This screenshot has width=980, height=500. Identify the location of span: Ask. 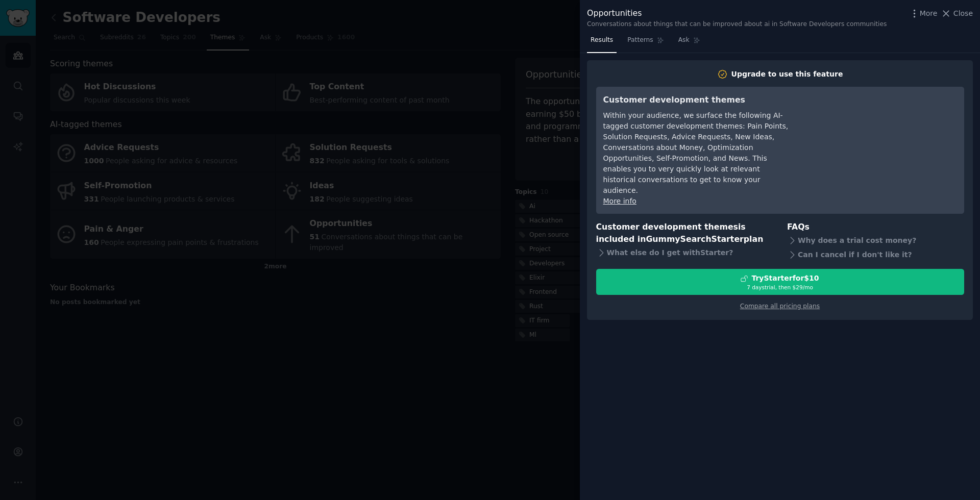
(684, 40).